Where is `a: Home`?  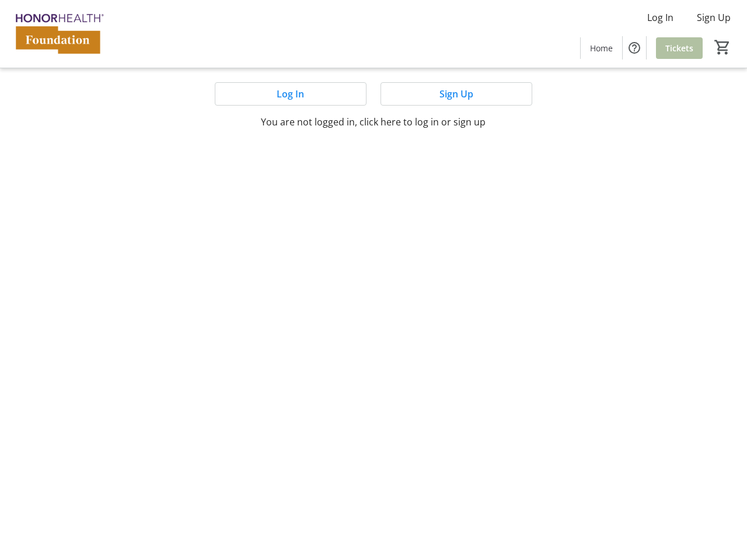 a: Home is located at coordinates (601, 48).